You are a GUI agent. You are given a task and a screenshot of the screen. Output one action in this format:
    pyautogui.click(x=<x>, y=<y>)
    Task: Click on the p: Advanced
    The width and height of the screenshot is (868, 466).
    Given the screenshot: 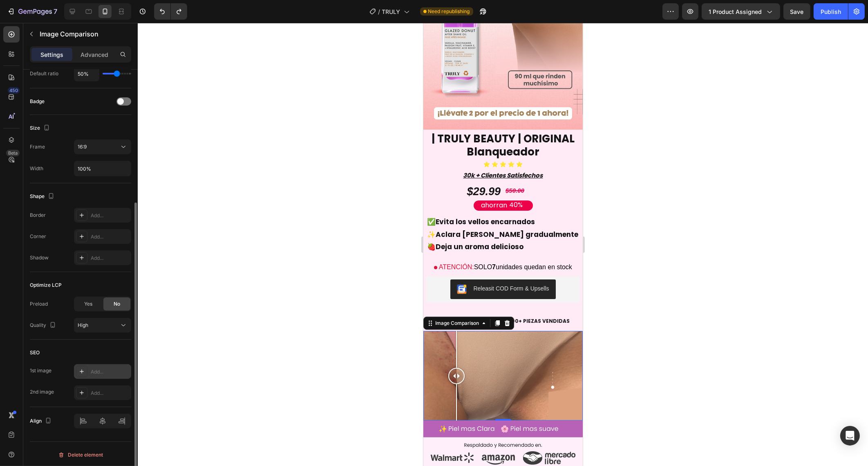 What is the action you would take?
    pyautogui.click(x=94, y=54)
    